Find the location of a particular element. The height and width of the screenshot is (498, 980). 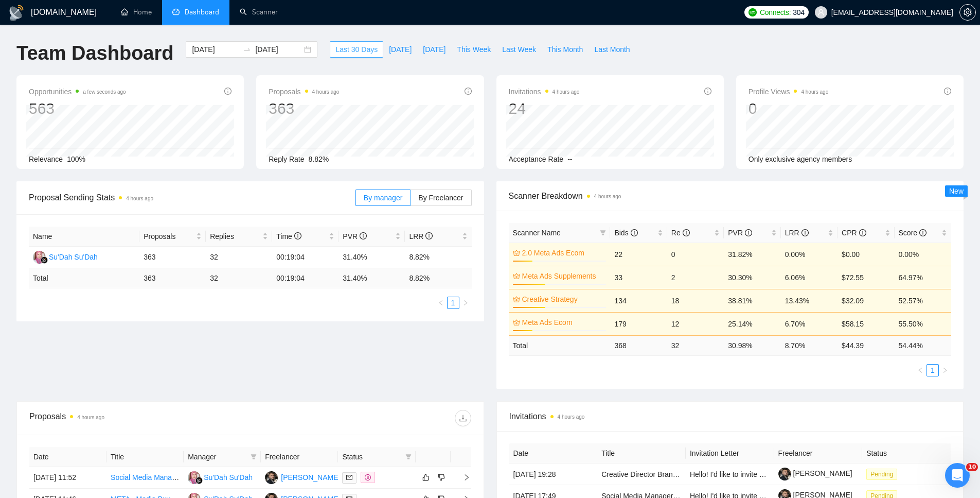

td: $0.00 is located at coordinates (866, 254).